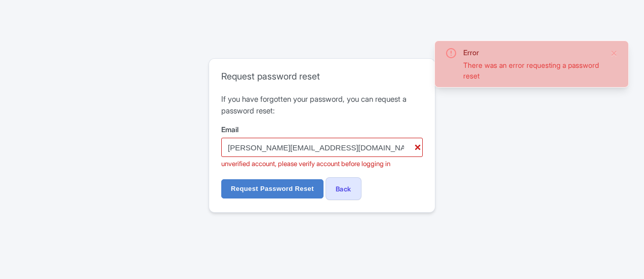 This screenshot has width=644, height=279. What do you see at coordinates (614, 53) in the screenshot?
I see `button: Close` at bounding box center [614, 53].